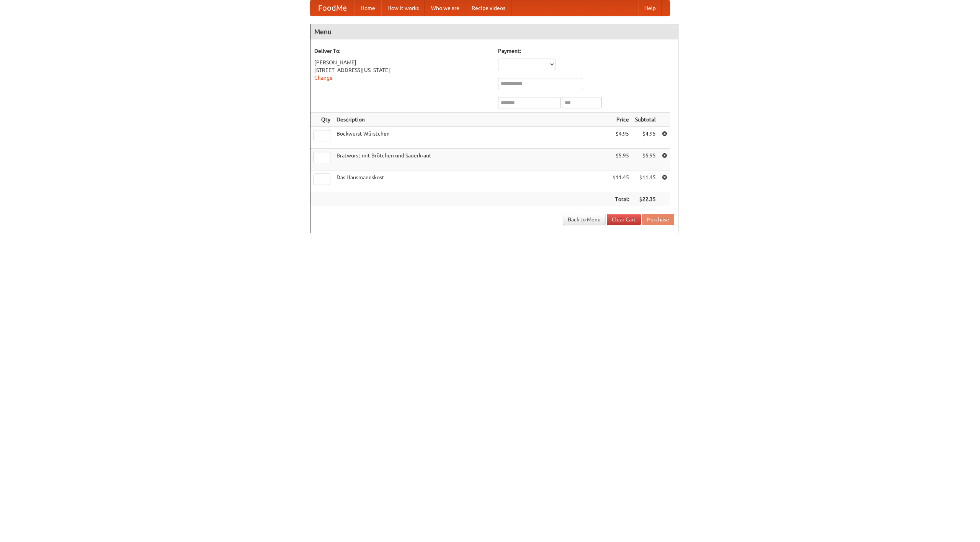 The image size is (980, 542). What do you see at coordinates (446, 8) in the screenshot?
I see `a: Who we are` at bounding box center [446, 8].